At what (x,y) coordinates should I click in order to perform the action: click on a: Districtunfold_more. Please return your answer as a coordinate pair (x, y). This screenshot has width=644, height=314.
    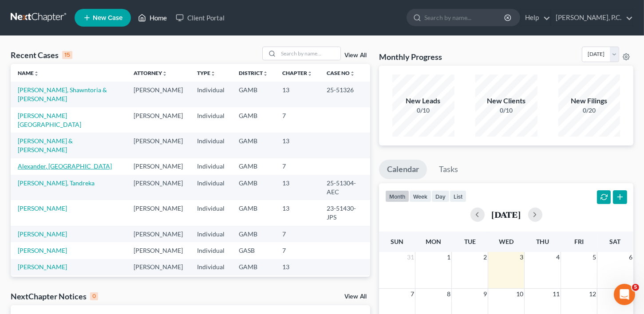
    Looking at the image, I should click on (253, 72).